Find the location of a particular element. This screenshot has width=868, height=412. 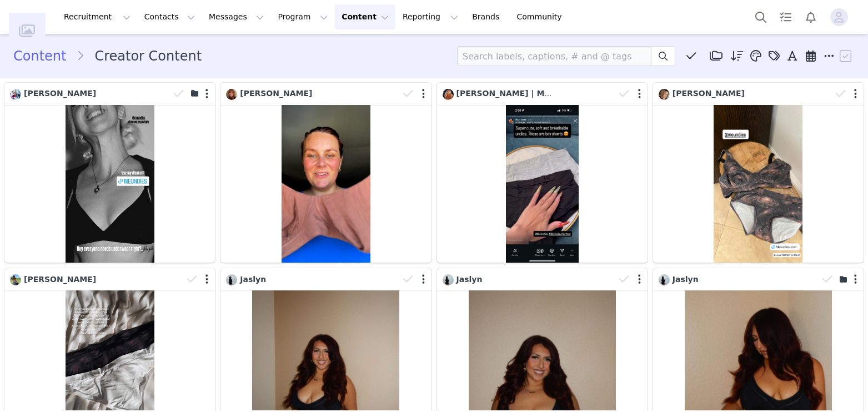

button: Search is located at coordinates (761, 17).